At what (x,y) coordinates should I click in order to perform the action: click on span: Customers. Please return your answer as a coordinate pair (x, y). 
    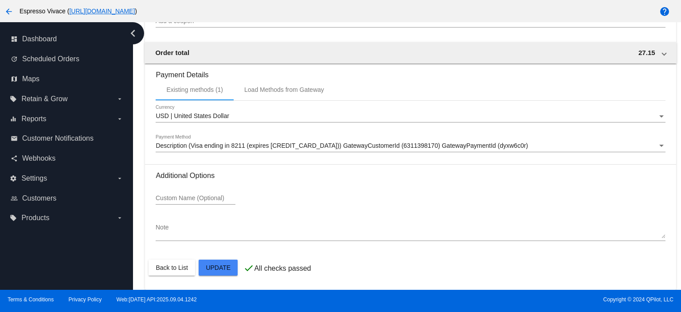
    Looking at the image, I should click on (39, 198).